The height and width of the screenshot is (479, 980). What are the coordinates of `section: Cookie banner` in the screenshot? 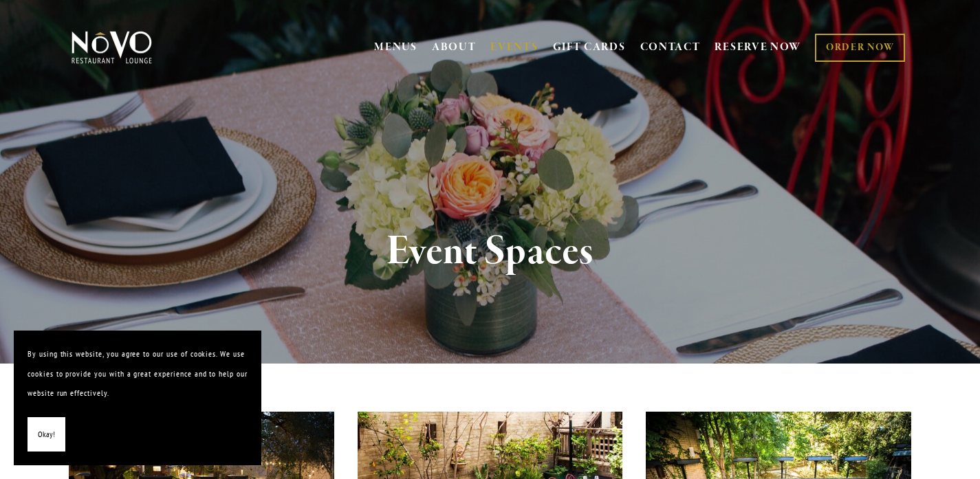 It's located at (138, 398).